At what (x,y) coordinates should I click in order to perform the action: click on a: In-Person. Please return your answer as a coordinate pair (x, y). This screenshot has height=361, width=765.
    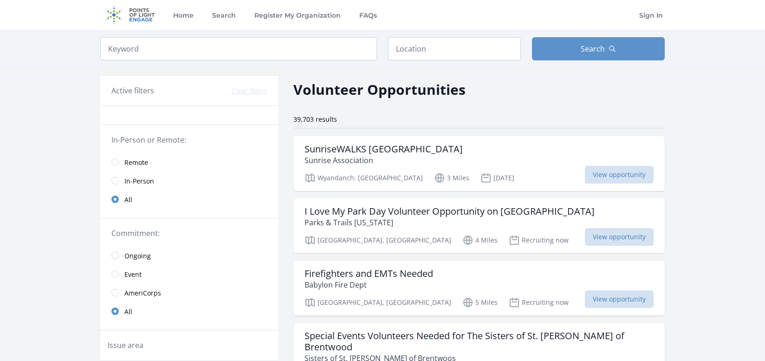
    Looking at the image, I should click on (189, 181).